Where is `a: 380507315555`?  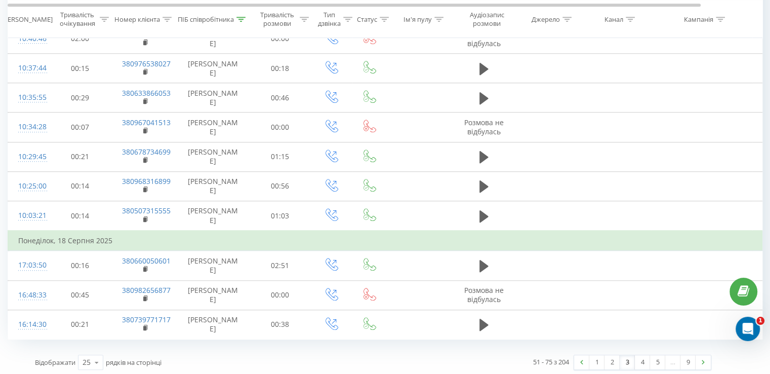
a: 380507315555 is located at coordinates (146, 210).